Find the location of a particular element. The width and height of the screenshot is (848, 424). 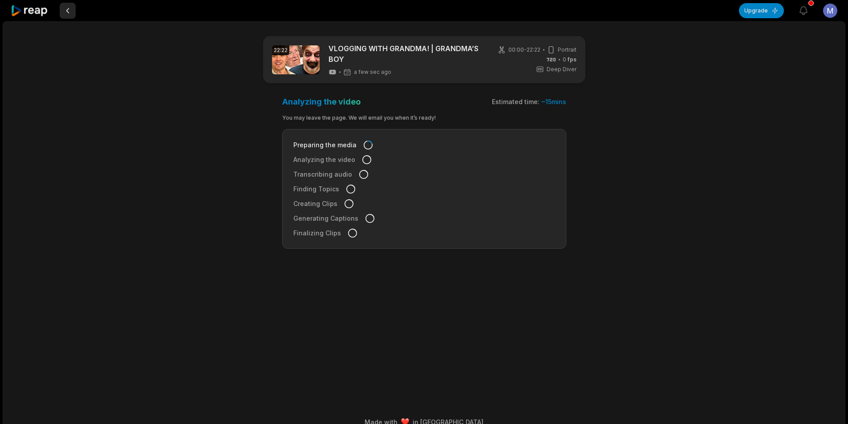

span: Creating Clips is located at coordinates (315, 203).